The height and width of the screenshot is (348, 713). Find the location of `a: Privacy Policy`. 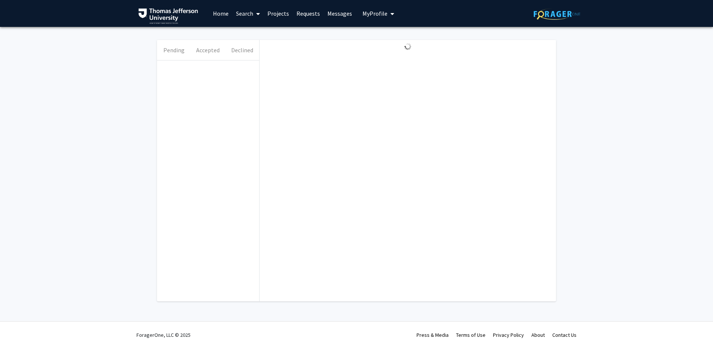

a: Privacy Policy is located at coordinates (508, 335).